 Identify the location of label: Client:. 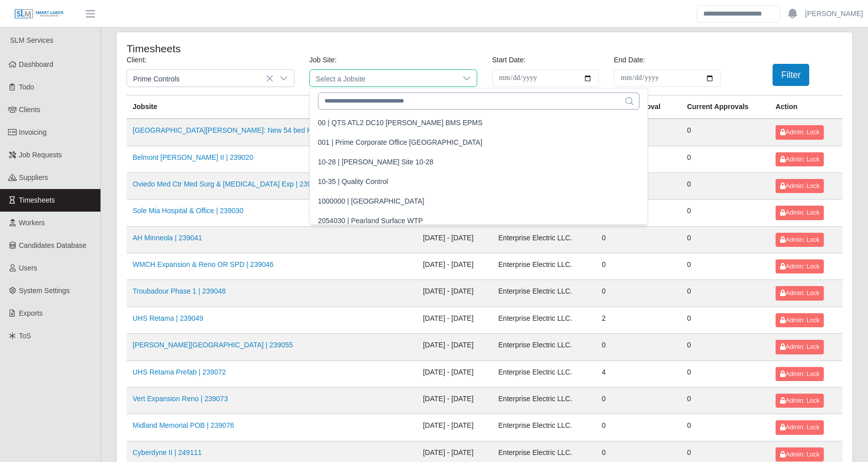
(137, 60).